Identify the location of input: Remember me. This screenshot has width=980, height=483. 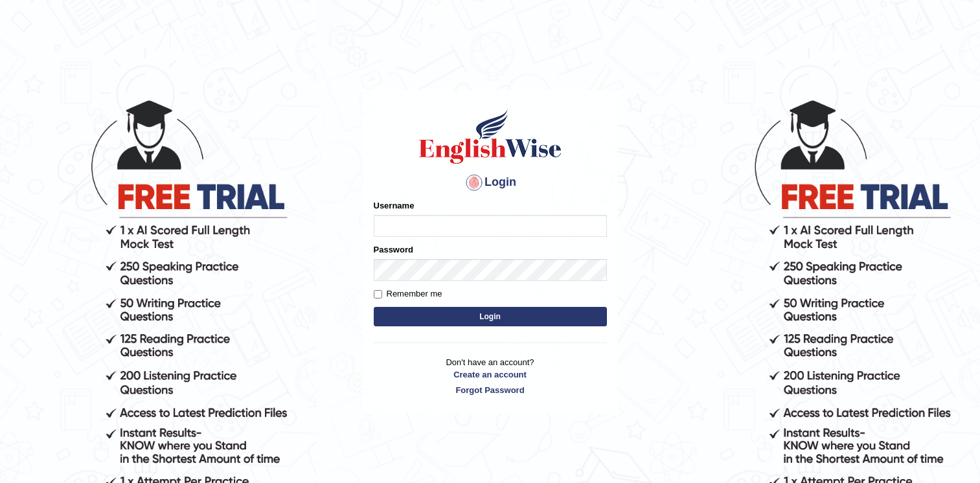
(378, 295).